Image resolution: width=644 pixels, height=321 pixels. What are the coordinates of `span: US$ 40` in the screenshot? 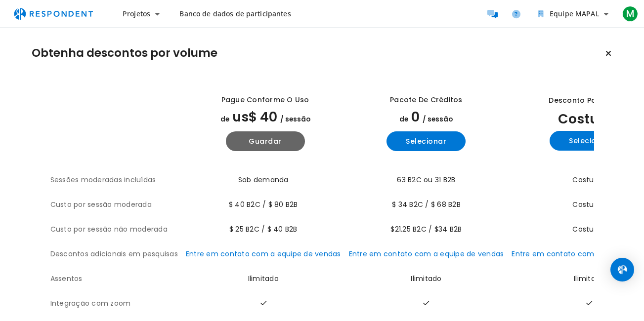 It's located at (255, 117).